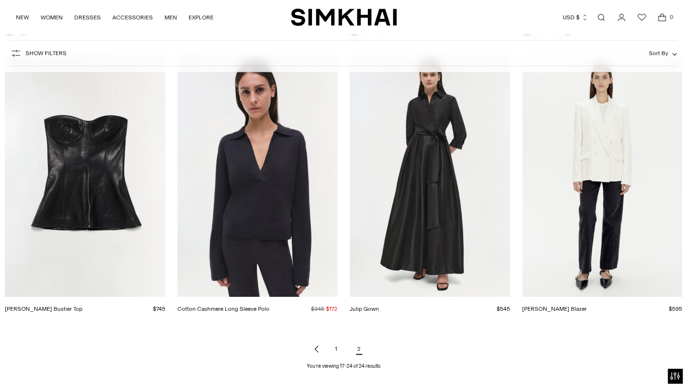 The width and height of the screenshot is (687, 388). Describe the element at coordinates (364, 309) in the screenshot. I see `a: Julip Gown` at that location.